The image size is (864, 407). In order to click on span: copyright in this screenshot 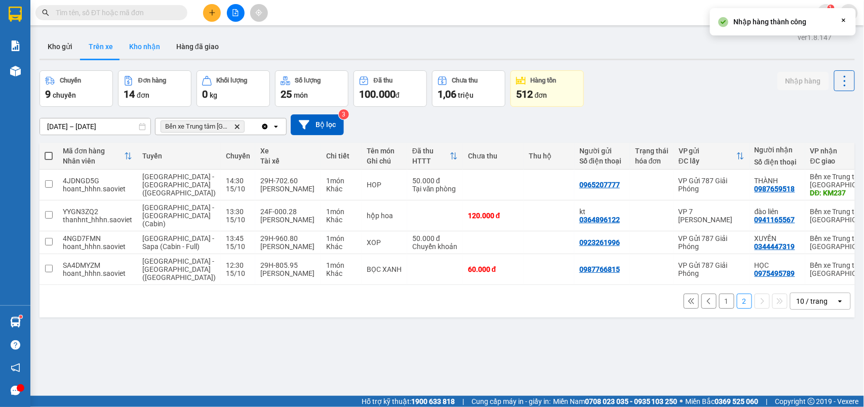, I will do `click(811, 402)`.